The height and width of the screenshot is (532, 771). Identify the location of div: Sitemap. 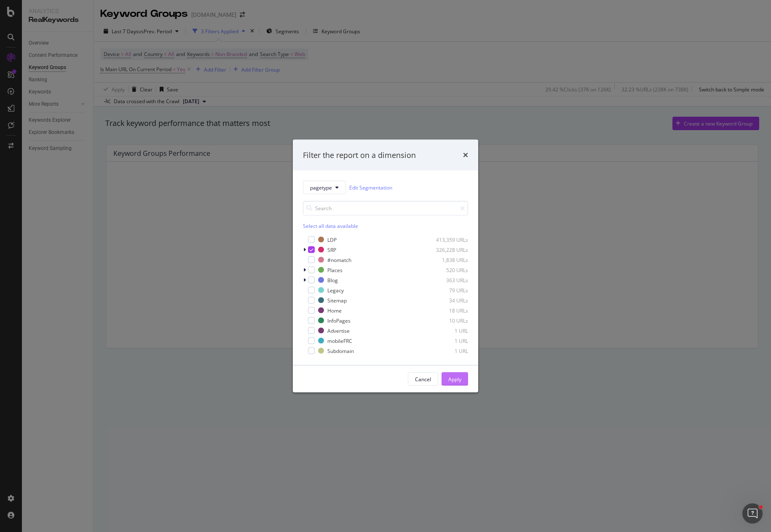
(337, 300).